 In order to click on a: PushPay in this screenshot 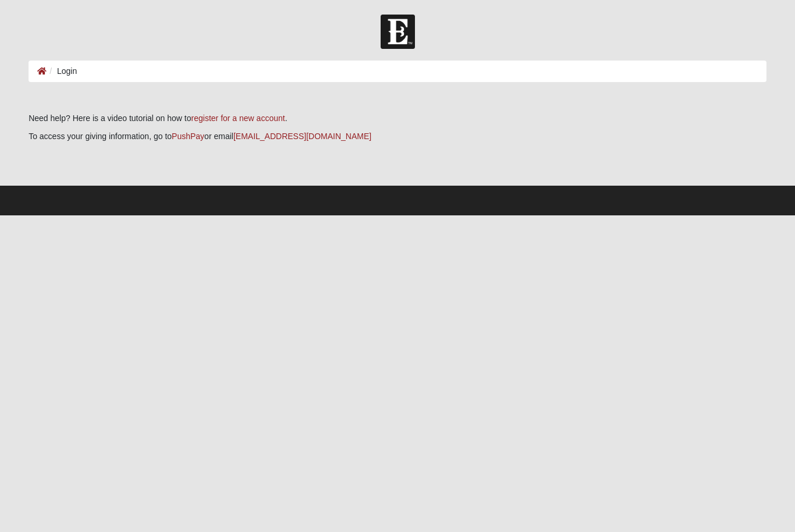, I will do `click(188, 136)`.